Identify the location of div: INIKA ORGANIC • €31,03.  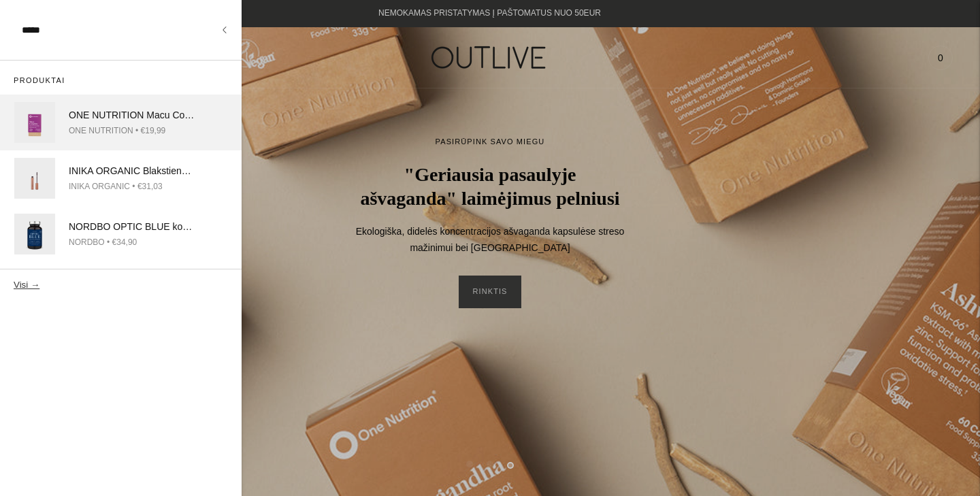
(132, 186).